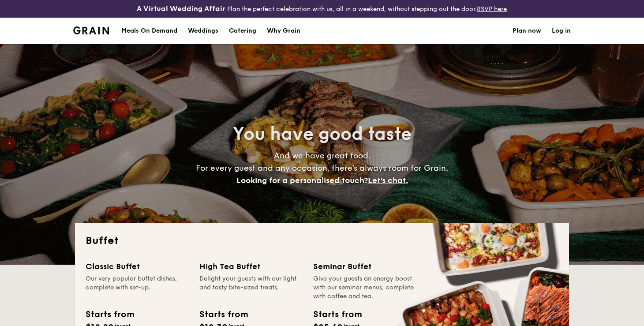 This screenshot has height=326, width=644. Describe the element at coordinates (527, 31) in the screenshot. I see `a: Plan now` at that location.